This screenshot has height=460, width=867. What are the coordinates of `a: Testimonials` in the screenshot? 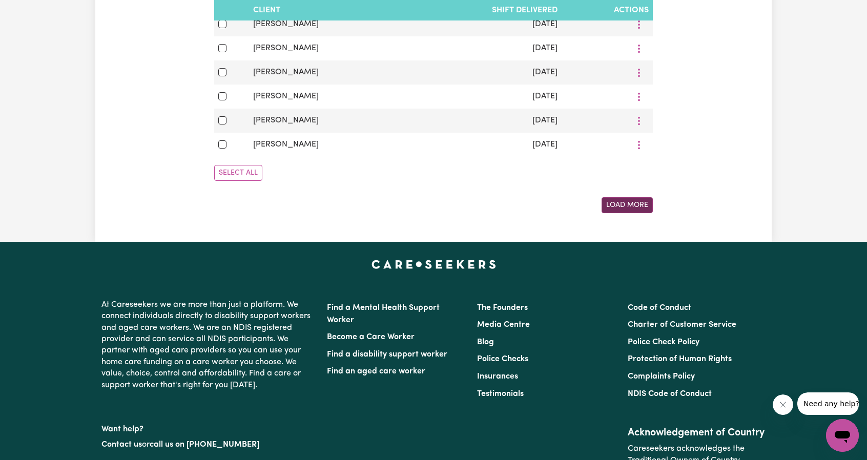 It's located at (500, 394).